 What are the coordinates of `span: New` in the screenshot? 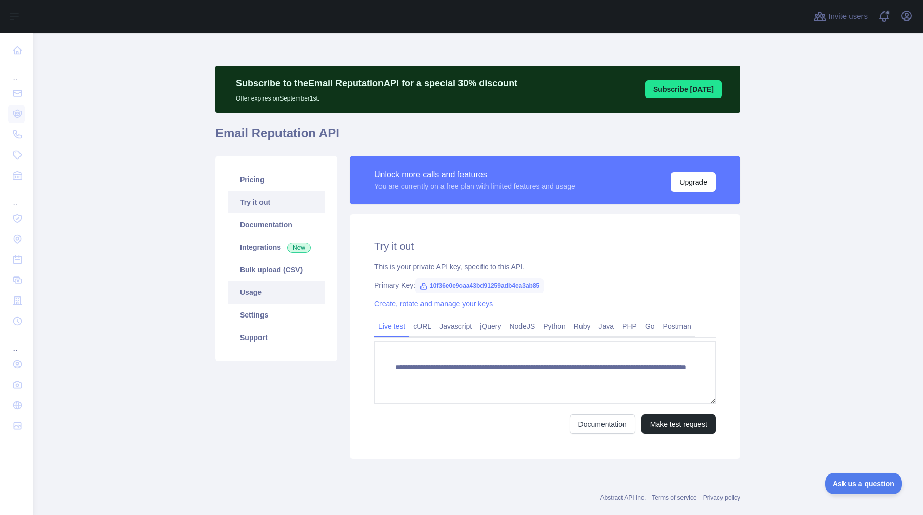 It's located at (299, 248).